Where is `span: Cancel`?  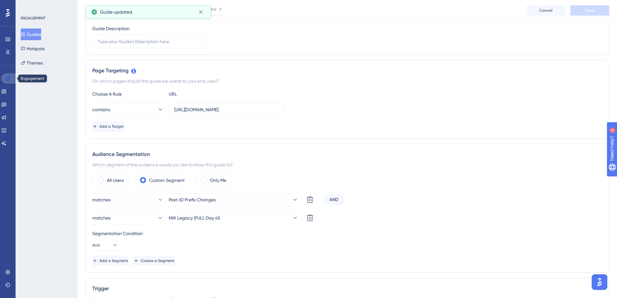 span: Cancel is located at coordinates (545, 10).